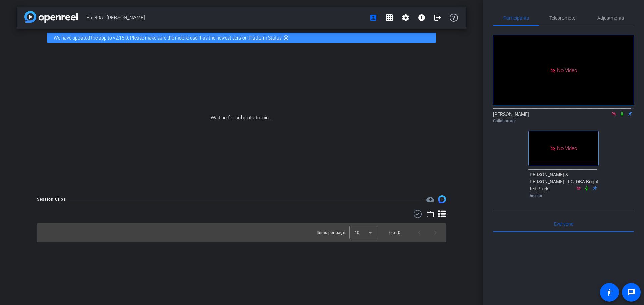  Describe the element at coordinates (564, 121) in the screenshot. I see `div: Collaborator` at that location.